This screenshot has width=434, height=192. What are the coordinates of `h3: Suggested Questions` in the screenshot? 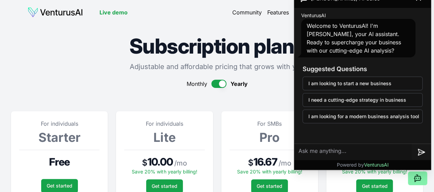 It's located at (363, 69).